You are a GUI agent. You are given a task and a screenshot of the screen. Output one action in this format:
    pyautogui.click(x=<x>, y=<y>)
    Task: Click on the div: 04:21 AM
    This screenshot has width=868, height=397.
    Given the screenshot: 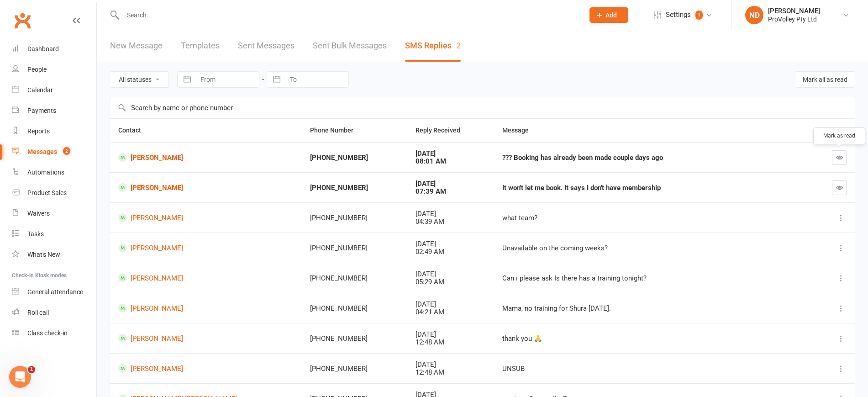 What is the action you would take?
    pyautogui.click(x=451, y=312)
    